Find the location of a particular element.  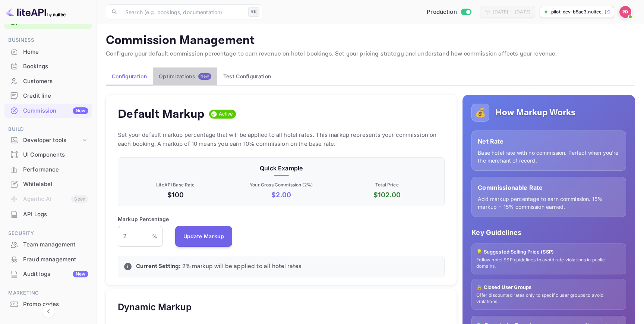

p: i is located at coordinates (128, 267).